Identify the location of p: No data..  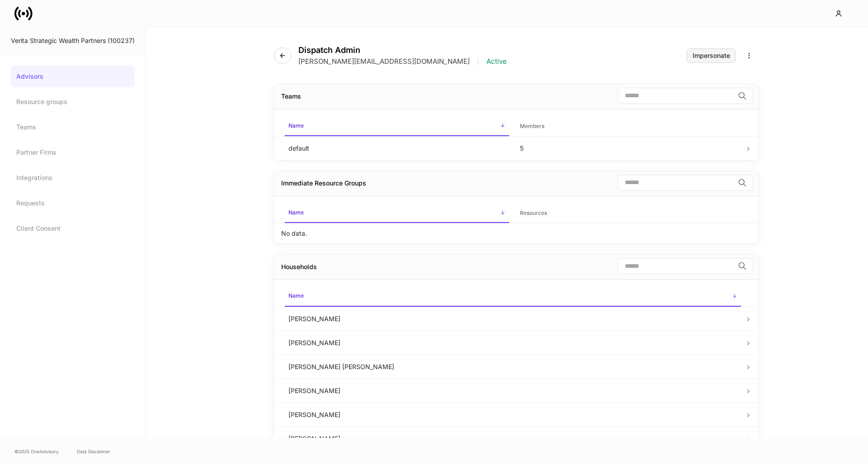
(294, 233).